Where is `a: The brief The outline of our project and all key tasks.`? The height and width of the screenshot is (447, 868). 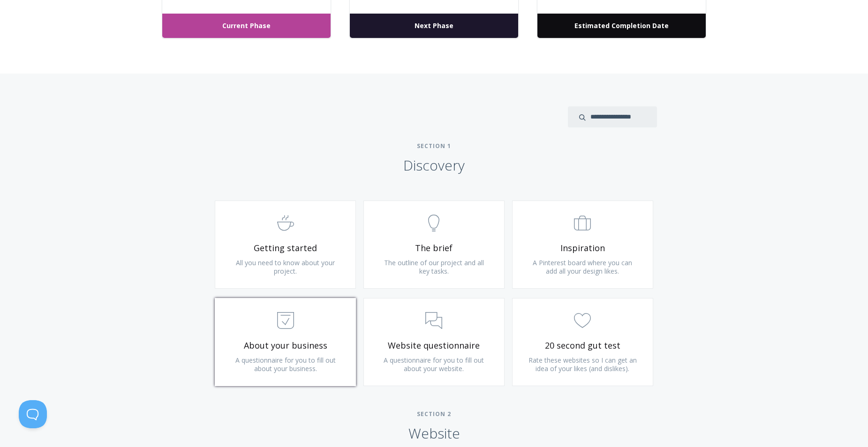
a: The brief The outline of our project and all key tasks. is located at coordinates (434, 245).